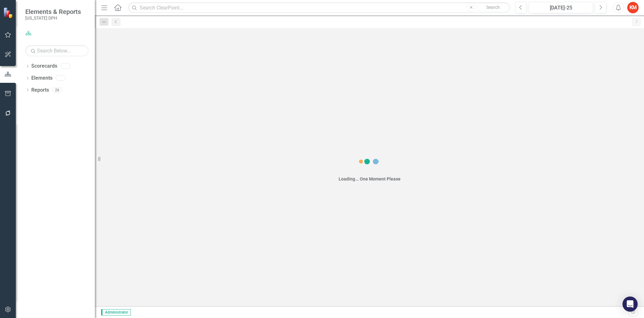  I want to click on div: 26, so click(57, 90).